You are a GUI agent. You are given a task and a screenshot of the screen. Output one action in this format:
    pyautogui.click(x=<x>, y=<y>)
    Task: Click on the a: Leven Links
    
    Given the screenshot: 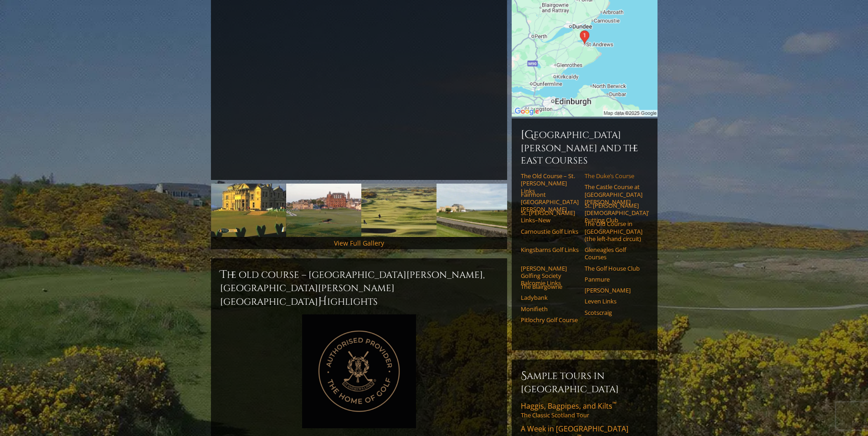 What is the action you would take?
    pyautogui.click(x=613, y=301)
    